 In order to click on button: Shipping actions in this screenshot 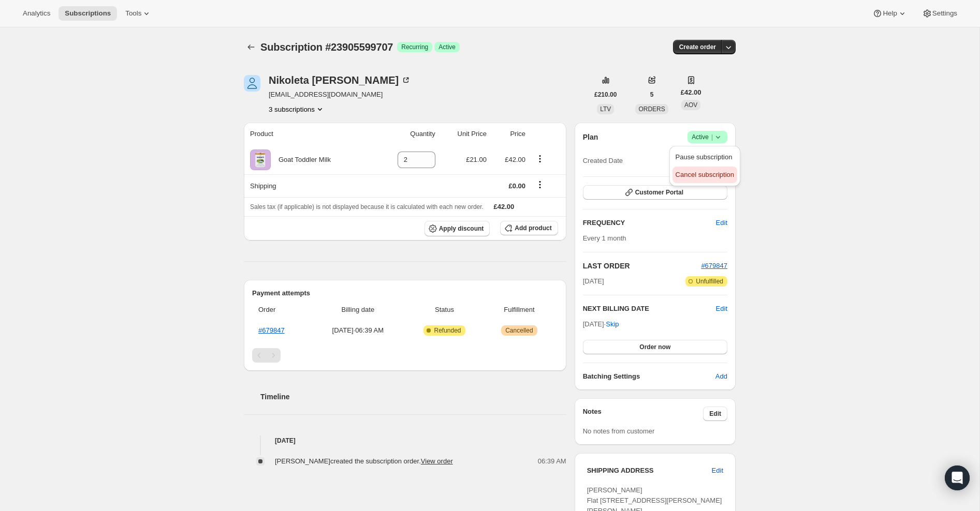, I will do `click(539, 185)`.